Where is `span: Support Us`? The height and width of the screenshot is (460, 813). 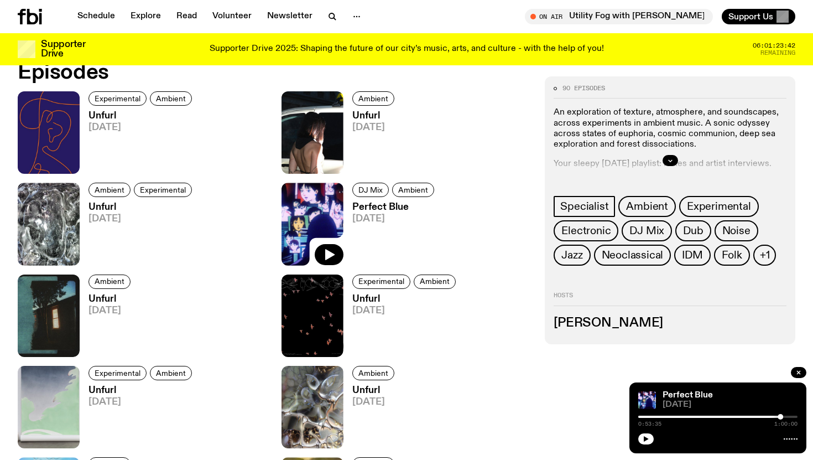 span: Support Us is located at coordinates (751, 17).